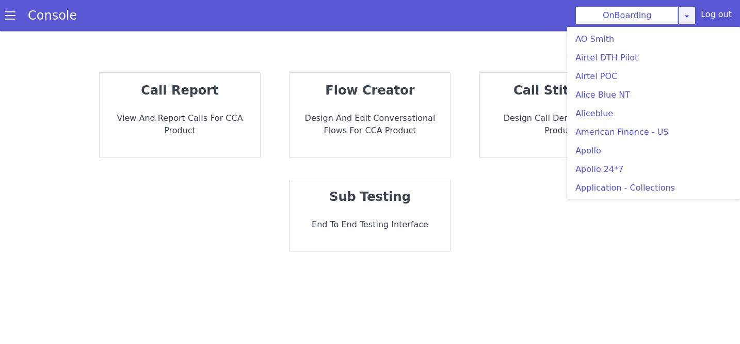  I want to click on p: Design call demos for CCA Product, so click(560, 124).